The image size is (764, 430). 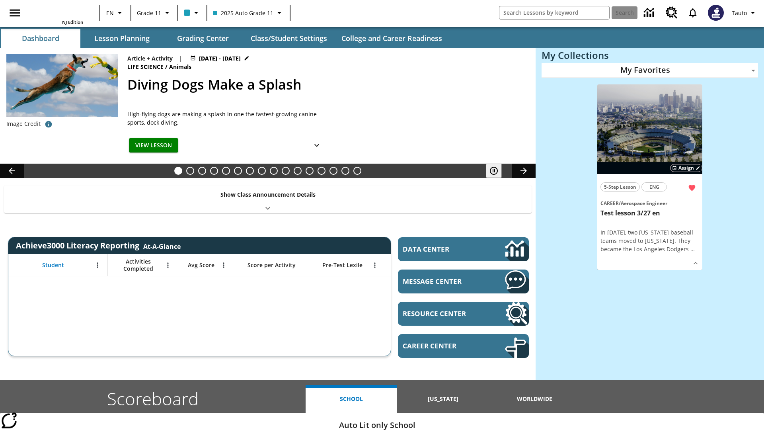 What do you see at coordinates (327, 84) in the screenshot?
I see `h2: Diving Dogs Make a Splash` at bounding box center [327, 84].